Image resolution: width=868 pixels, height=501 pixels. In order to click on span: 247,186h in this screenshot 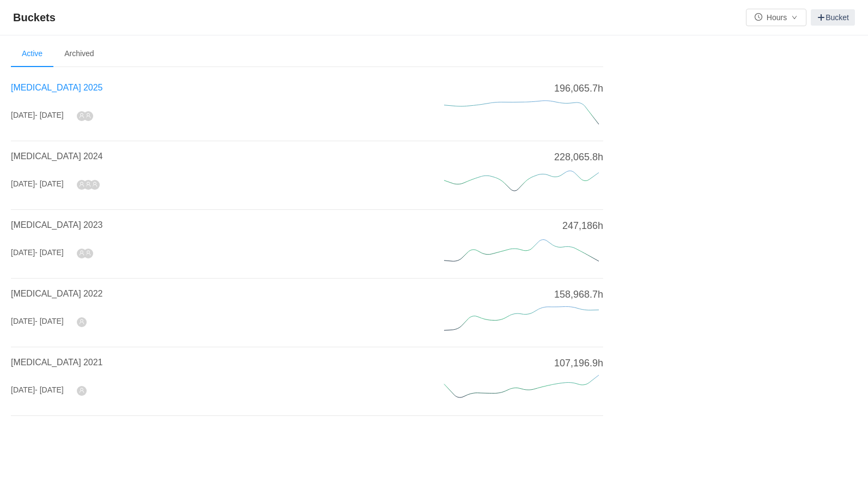, I will do `click(583, 226)`.